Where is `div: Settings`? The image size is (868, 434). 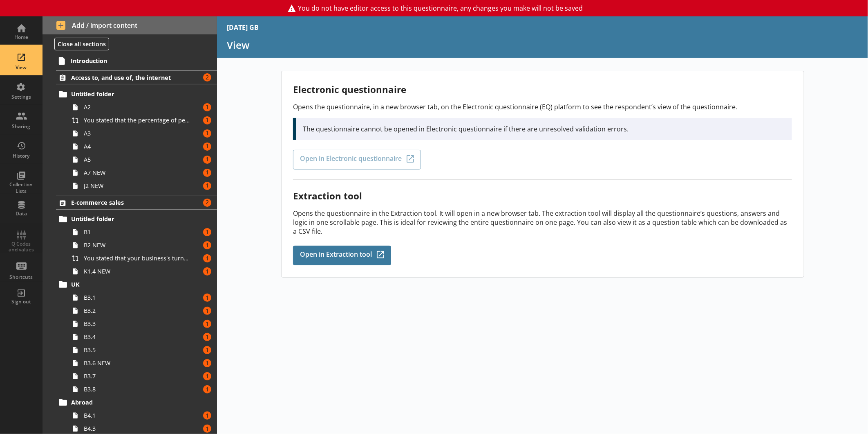
div: Settings is located at coordinates (21, 97).